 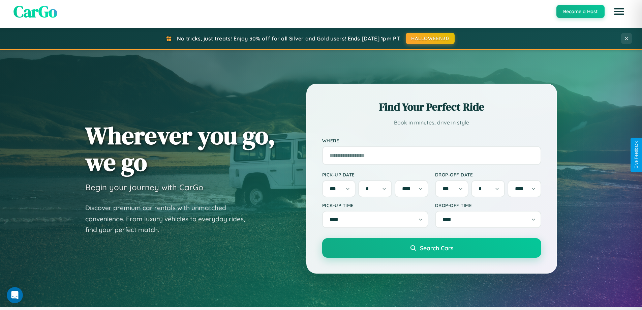 I want to click on span: CarGo, so click(x=35, y=11).